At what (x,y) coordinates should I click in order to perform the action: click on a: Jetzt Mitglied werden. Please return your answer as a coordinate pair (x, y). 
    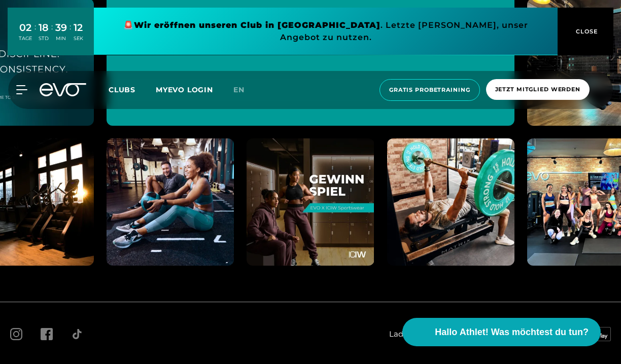
    Looking at the image, I should click on (538, 90).